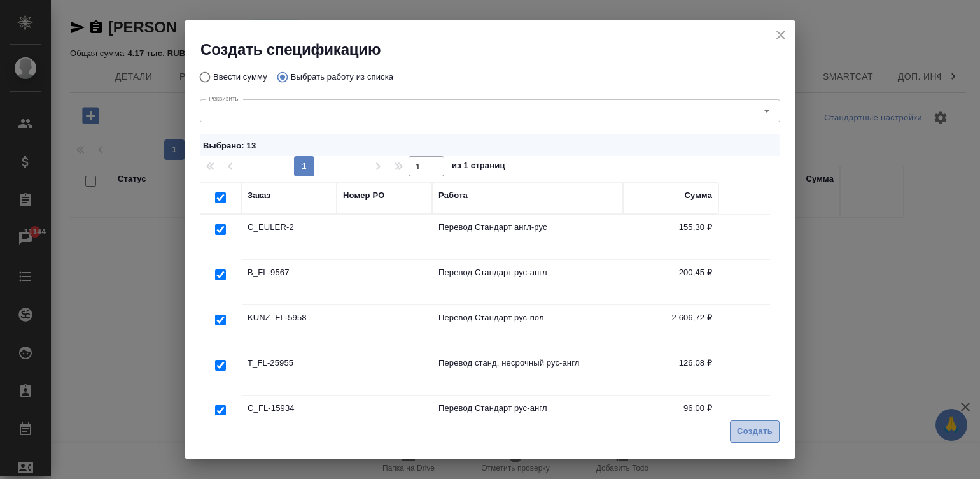 This screenshot has height=479, width=980. What do you see at coordinates (289, 237) in the screenshot?
I see `td: C_EULER-2` at bounding box center [289, 237].